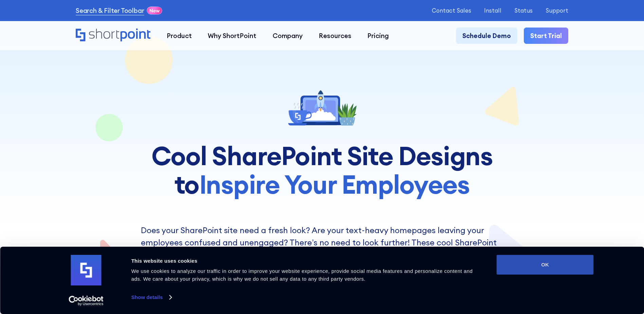  Describe the element at coordinates (335, 35) in the screenshot. I see `a: Resources` at that location.